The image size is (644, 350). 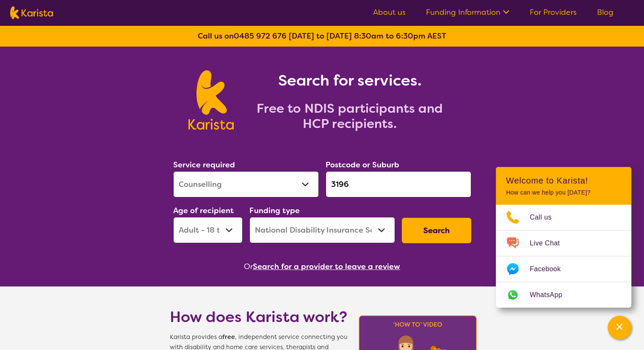 I want to click on label: Postcode or Suburb, so click(x=363, y=165).